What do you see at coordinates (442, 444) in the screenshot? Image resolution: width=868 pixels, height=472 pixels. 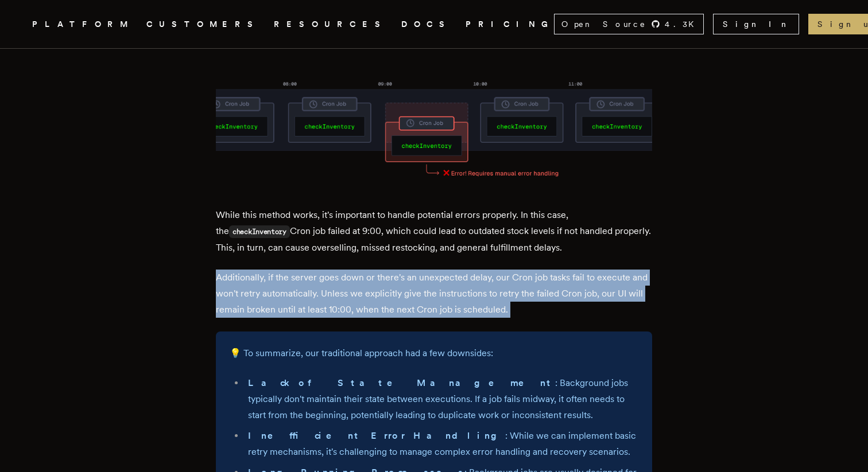 I see `li: : While we can implement basic retry mechanisms, it's challenging to manage complex error handlin...` at bounding box center [442, 444].